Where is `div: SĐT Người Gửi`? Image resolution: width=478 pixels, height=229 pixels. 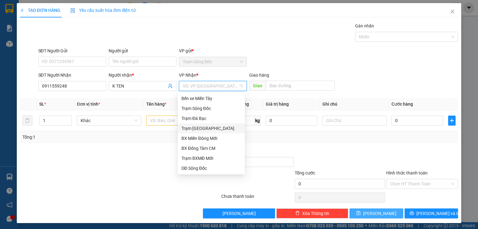
div: SĐT Người Gửi is located at coordinates (72, 51).